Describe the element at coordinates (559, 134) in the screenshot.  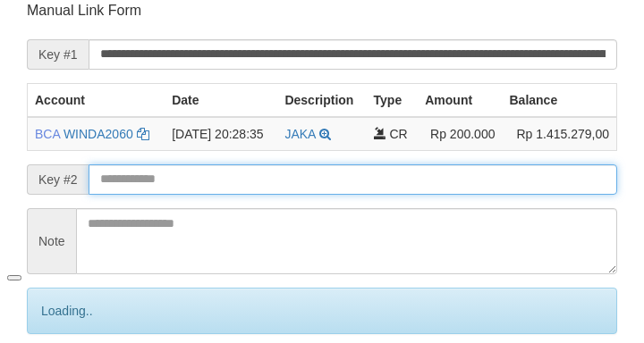
I see `td: Rp 1.415.279,00` at that location.